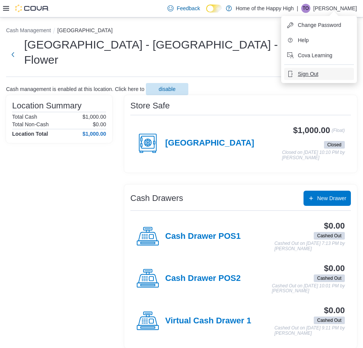 This screenshot has width=363, height=348. I want to click on span: New Drawer, so click(331, 198).